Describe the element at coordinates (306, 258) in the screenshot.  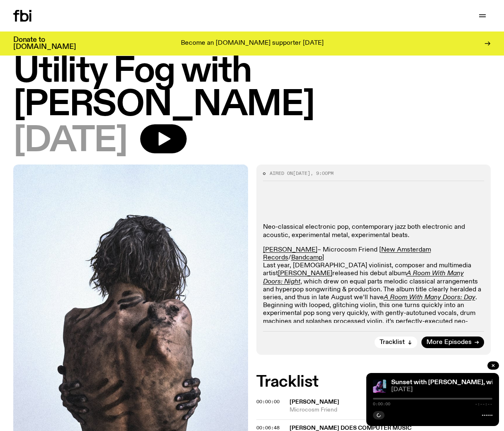
I see `a: Bandcamp` at that location.